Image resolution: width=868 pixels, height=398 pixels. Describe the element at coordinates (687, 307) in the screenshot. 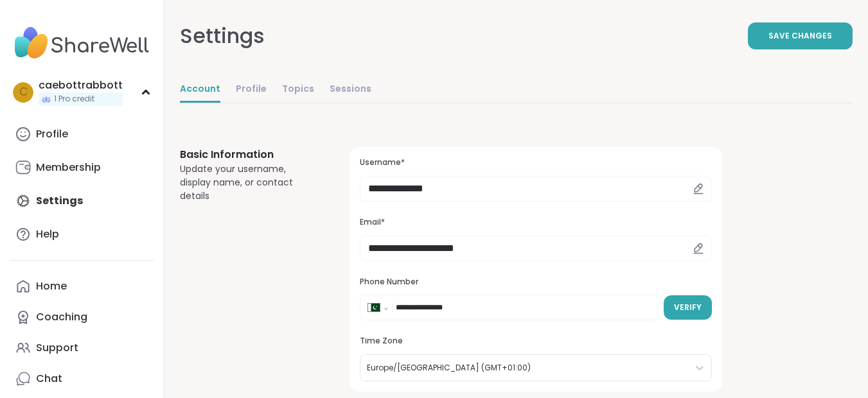

I see `button: Verify` at that location.